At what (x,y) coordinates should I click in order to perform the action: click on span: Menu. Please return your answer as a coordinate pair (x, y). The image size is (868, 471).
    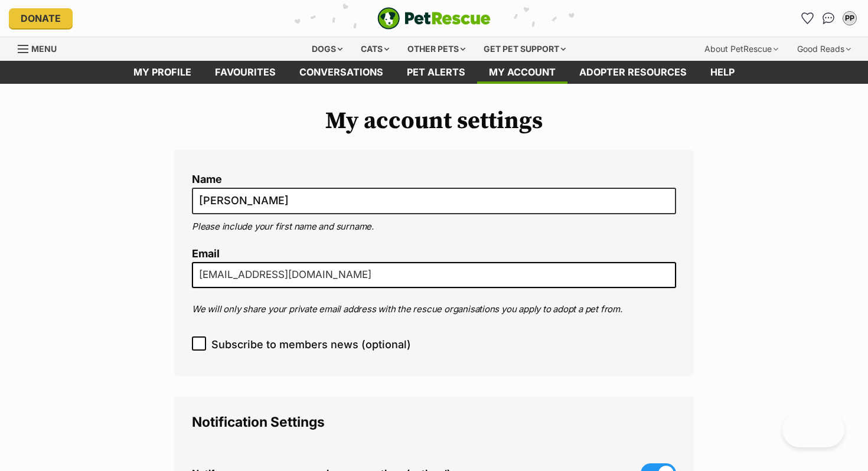
    Looking at the image, I should click on (44, 48).